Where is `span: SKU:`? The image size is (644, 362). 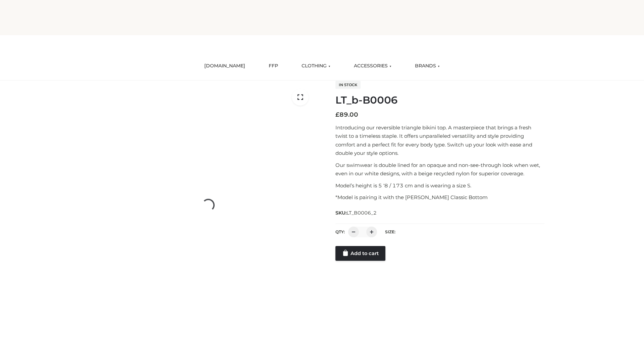
span: SKU: is located at coordinates (356, 213).